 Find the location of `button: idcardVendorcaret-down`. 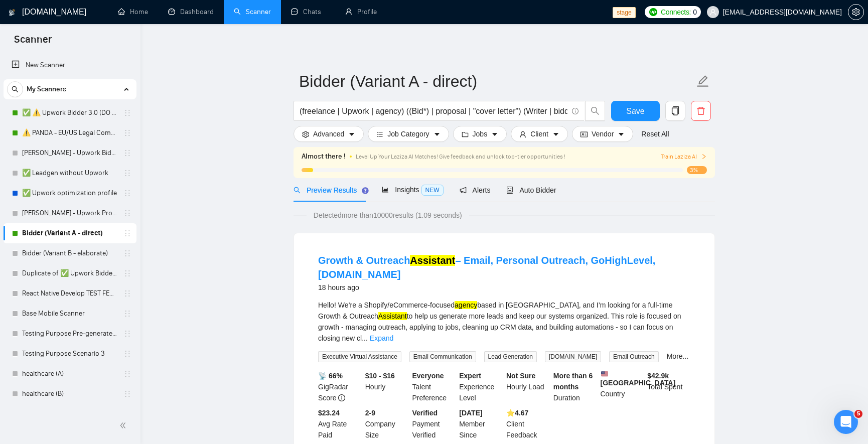

button: idcardVendorcaret-down is located at coordinates (602, 134).